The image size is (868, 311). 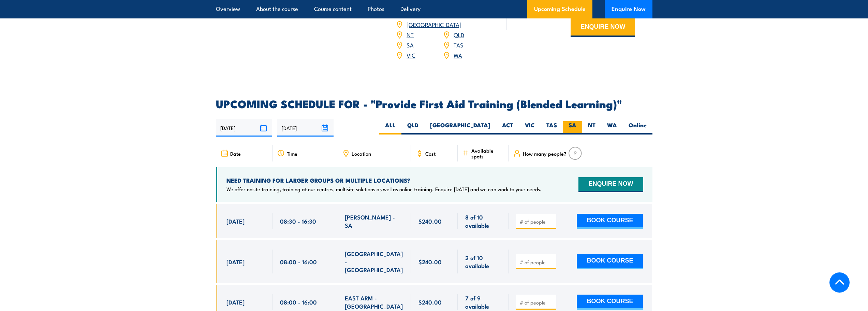 I want to click on span: 7 of 9 available, so click(x=483, y=302).